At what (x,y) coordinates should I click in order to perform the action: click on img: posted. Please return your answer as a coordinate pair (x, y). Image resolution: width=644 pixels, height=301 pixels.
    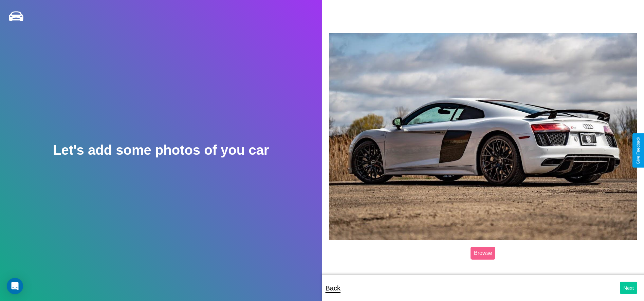
    Looking at the image, I should click on (483, 136).